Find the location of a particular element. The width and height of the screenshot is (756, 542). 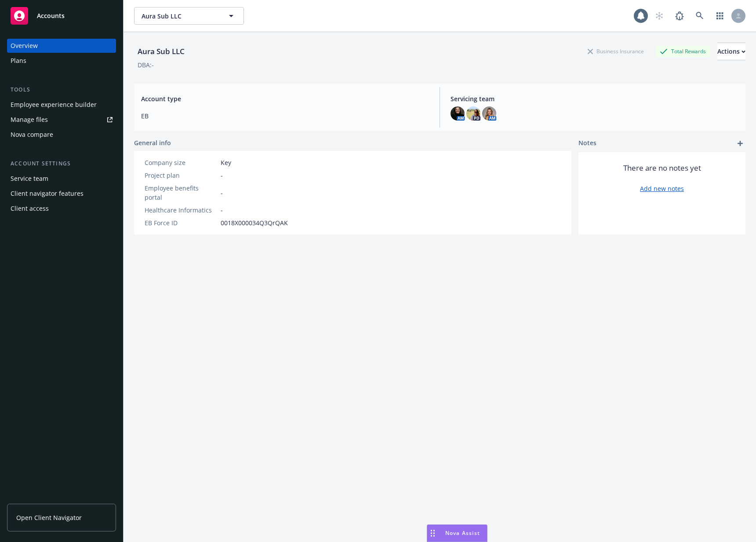

div: DBA: - is located at coordinates (145, 65).